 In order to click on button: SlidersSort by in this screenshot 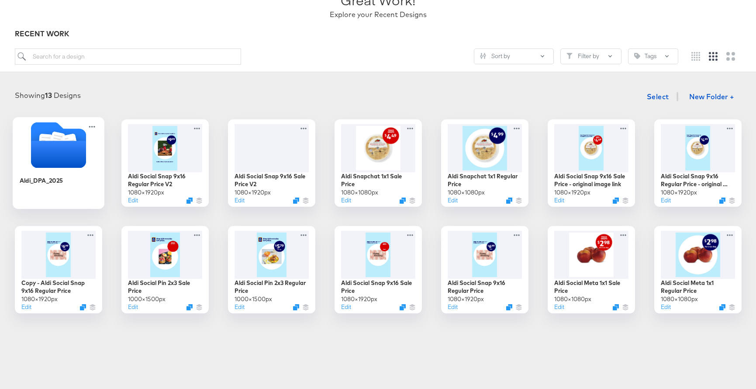, I will do `click(514, 56)`.